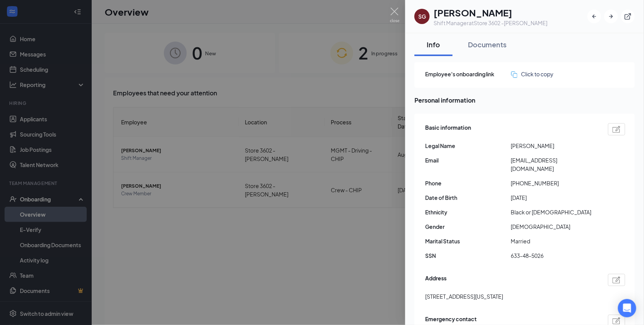  Describe the element at coordinates (532, 74) in the screenshot. I see `button: Click to copy` at that location.